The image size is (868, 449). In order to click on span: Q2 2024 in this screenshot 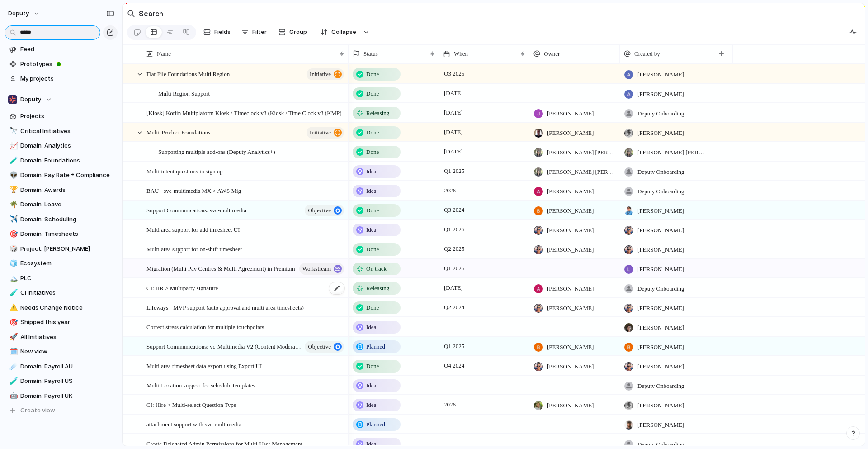, I will do `click(454, 308)`.